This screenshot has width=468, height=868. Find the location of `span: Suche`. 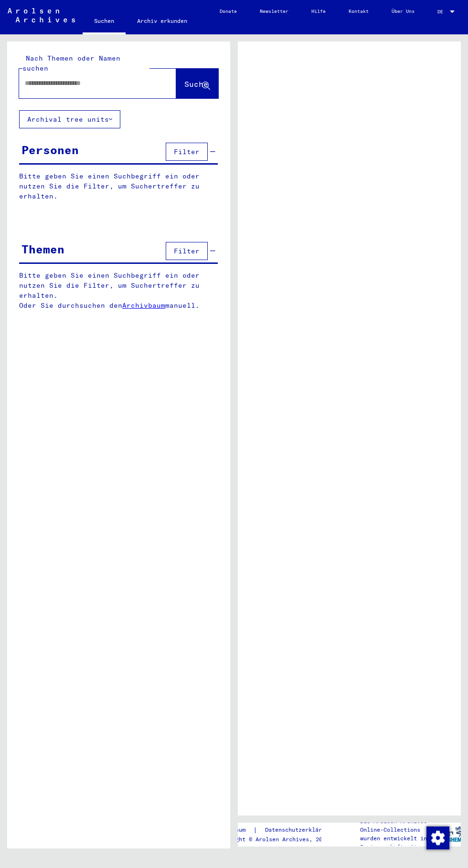

span: Suche is located at coordinates (196, 84).